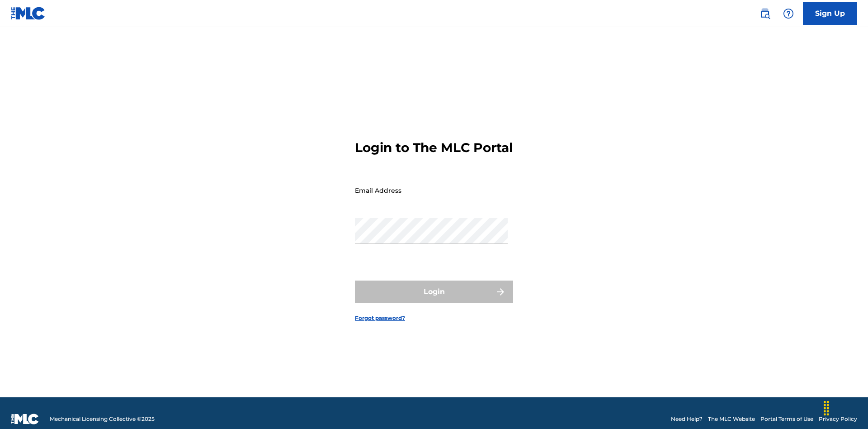  I want to click on a: The MLC Website, so click(732, 419).